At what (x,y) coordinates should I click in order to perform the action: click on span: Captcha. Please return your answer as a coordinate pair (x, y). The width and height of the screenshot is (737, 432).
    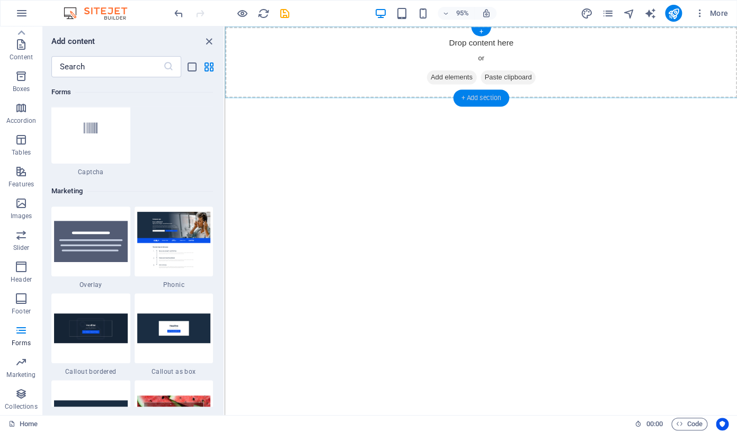
    Looking at the image, I should click on (91, 172).